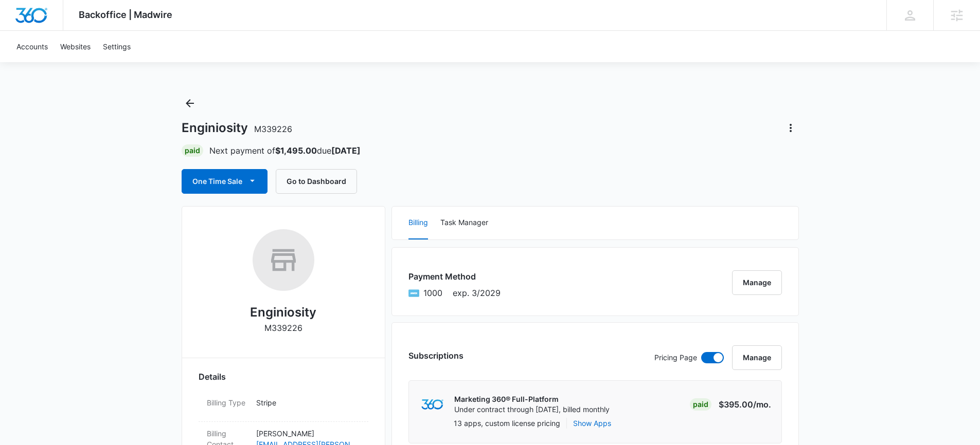 This screenshot has height=445, width=980. Describe the element at coordinates (237, 128) in the screenshot. I see `h1: Enginiosity` at that location.